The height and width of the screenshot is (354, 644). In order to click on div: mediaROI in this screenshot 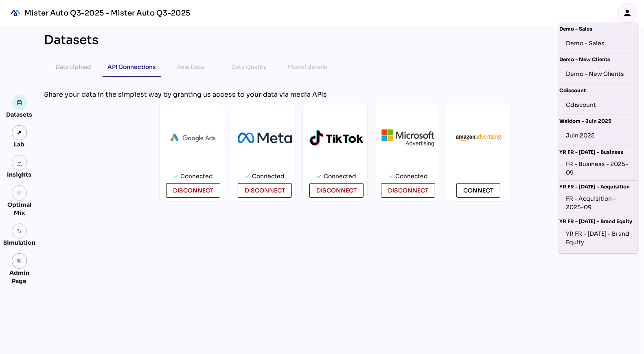, I will do `click(16, 13)`.